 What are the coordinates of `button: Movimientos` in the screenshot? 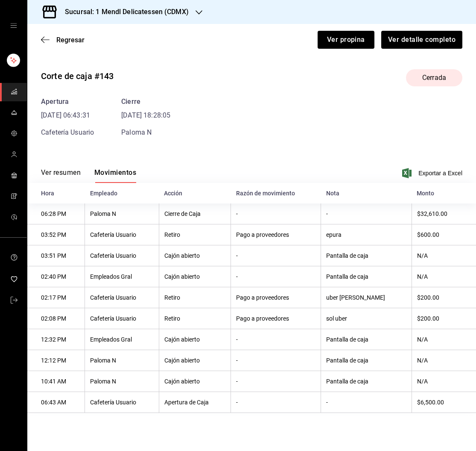 It's located at (116, 176).